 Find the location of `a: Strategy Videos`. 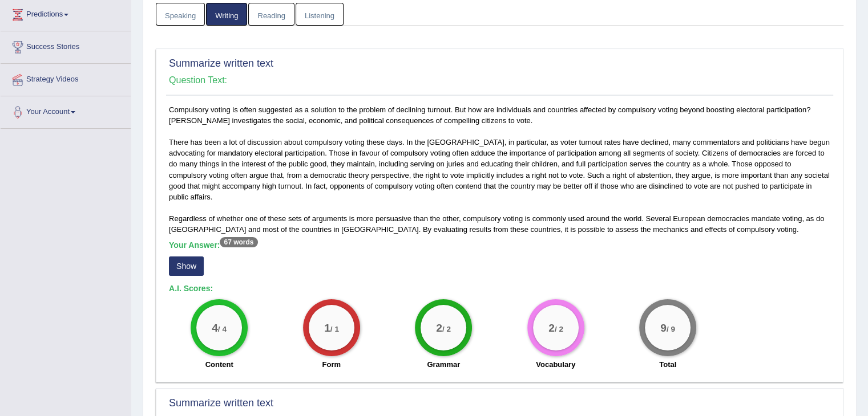

a: Strategy Videos is located at coordinates (65, 78).